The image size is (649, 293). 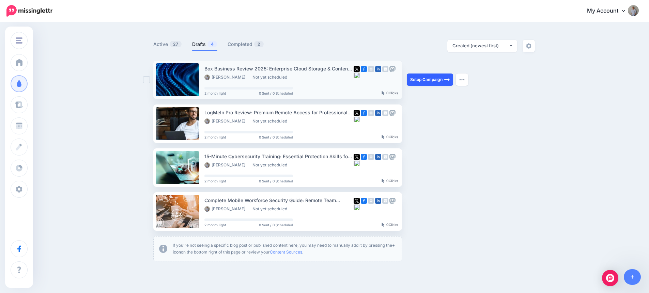 I want to click on span: 2, so click(x=259, y=44).